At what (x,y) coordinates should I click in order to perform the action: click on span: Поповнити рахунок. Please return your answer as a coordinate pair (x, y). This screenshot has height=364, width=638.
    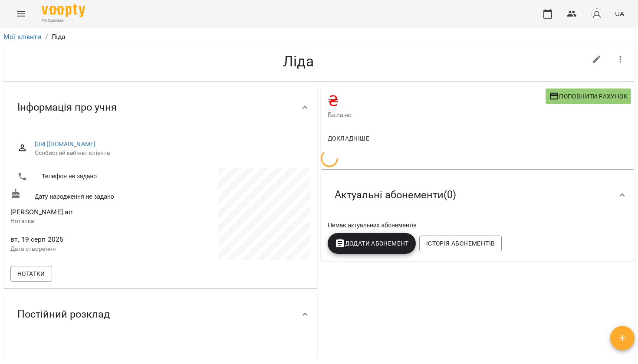
    Looking at the image, I should click on (588, 96).